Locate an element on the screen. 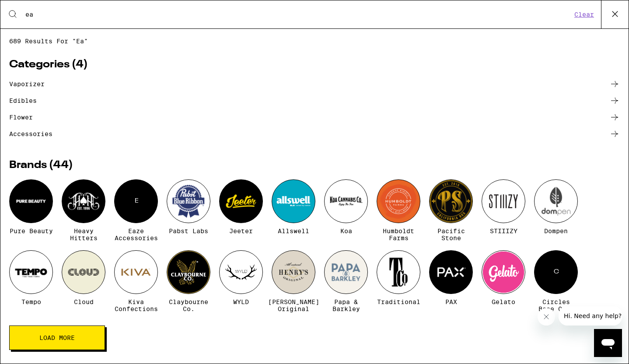 The width and height of the screenshot is (629, 364). button: Load More is located at coordinates (57, 338).